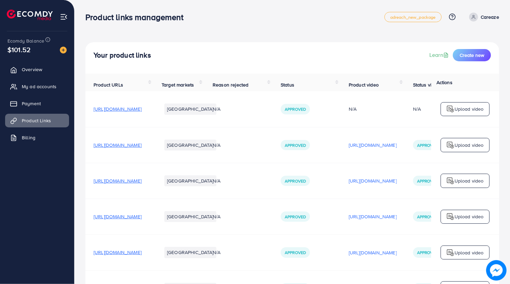  I want to click on span: Create new, so click(472, 55).